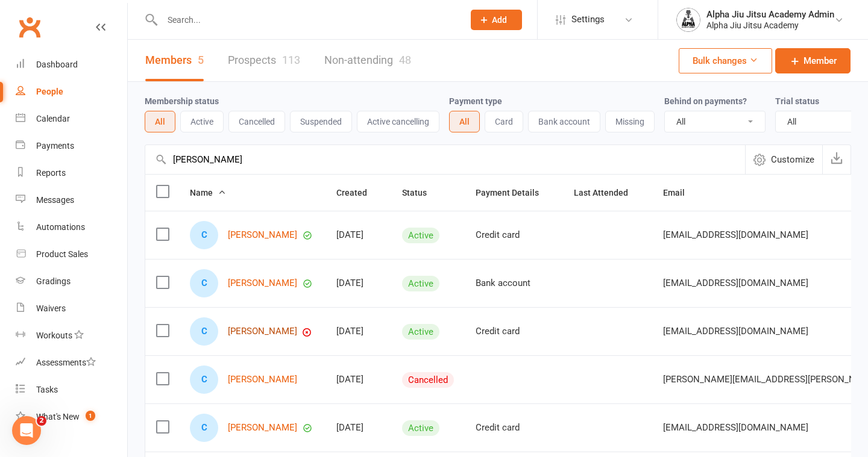  What do you see at coordinates (60, 227) in the screenshot?
I see `div: Automations` at bounding box center [60, 227].